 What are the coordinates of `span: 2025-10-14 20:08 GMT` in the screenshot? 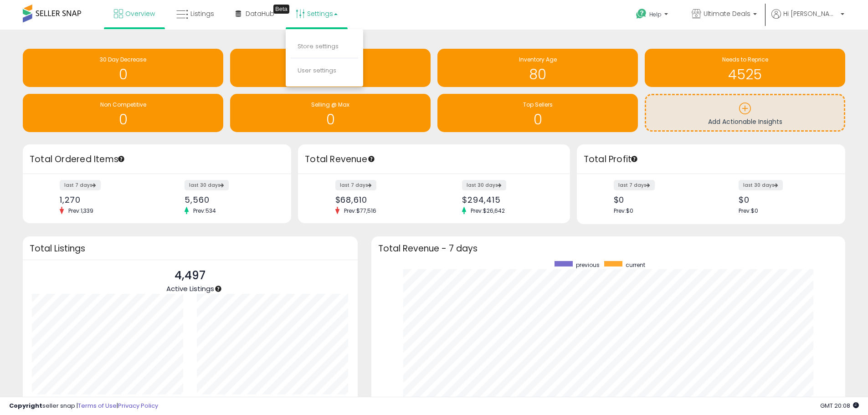 It's located at (840, 405).